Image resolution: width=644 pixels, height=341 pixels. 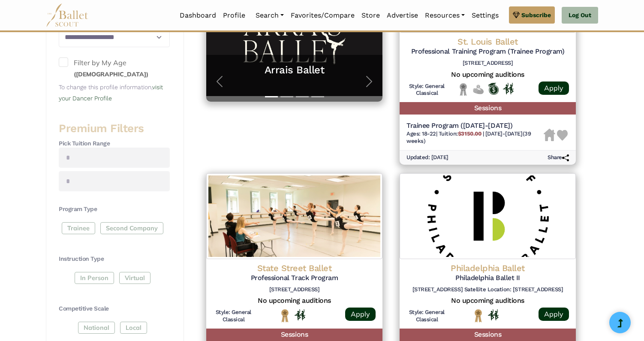 I want to click on img: gem.svg, so click(x=516, y=15).